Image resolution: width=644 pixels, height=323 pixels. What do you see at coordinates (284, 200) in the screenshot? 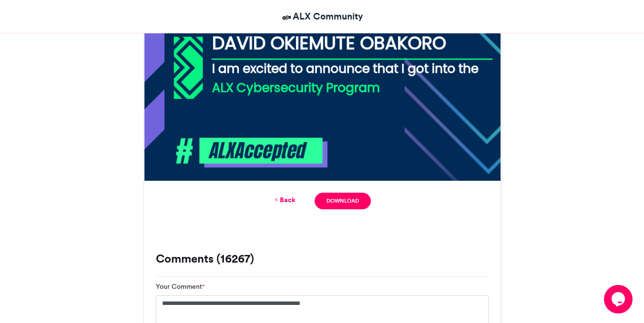
I see `a: Back` at bounding box center [284, 200].